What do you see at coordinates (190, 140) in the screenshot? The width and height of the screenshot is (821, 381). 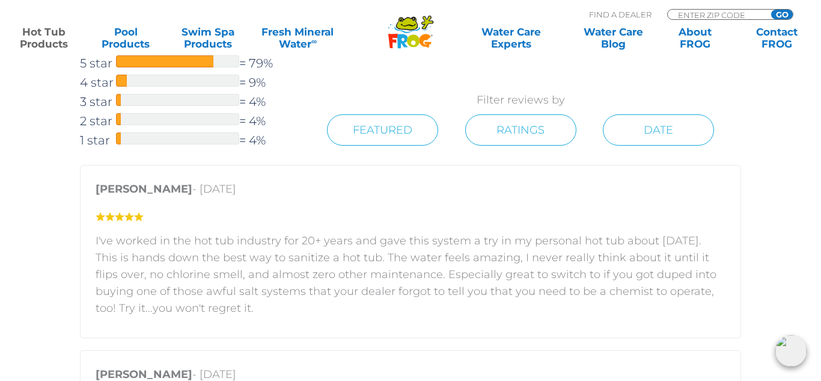 I see `a: 1 star= 4%` at bounding box center [190, 140].